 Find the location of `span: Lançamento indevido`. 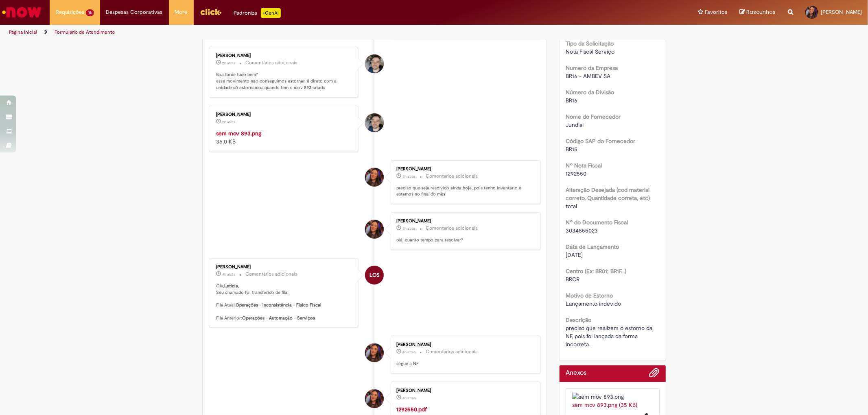

span: Lançamento indevido is located at coordinates (593, 304).